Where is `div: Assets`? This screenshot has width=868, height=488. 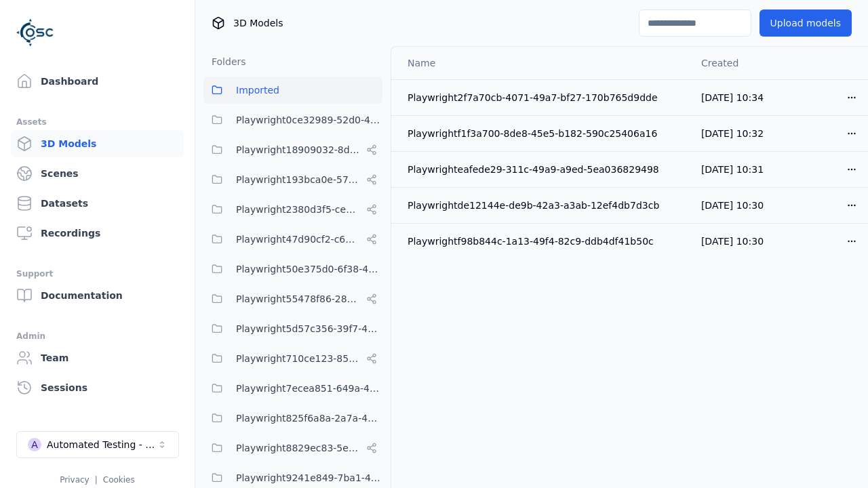 div: Assets is located at coordinates (97, 122).